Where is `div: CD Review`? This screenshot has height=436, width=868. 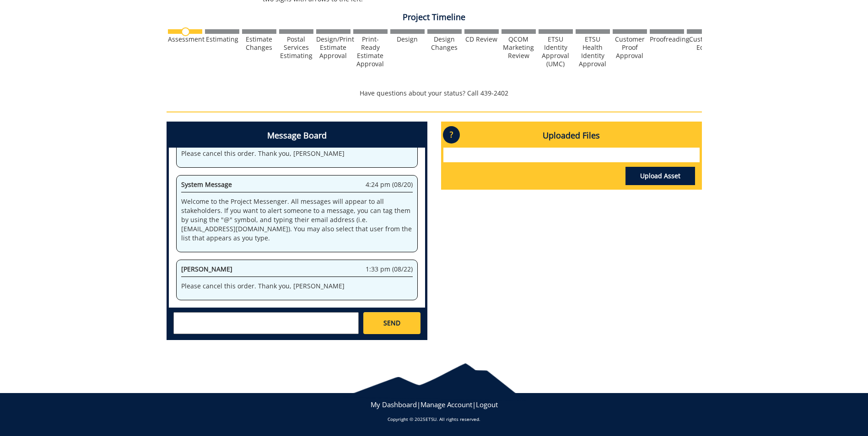
div: CD Review is located at coordinates (482, 40).